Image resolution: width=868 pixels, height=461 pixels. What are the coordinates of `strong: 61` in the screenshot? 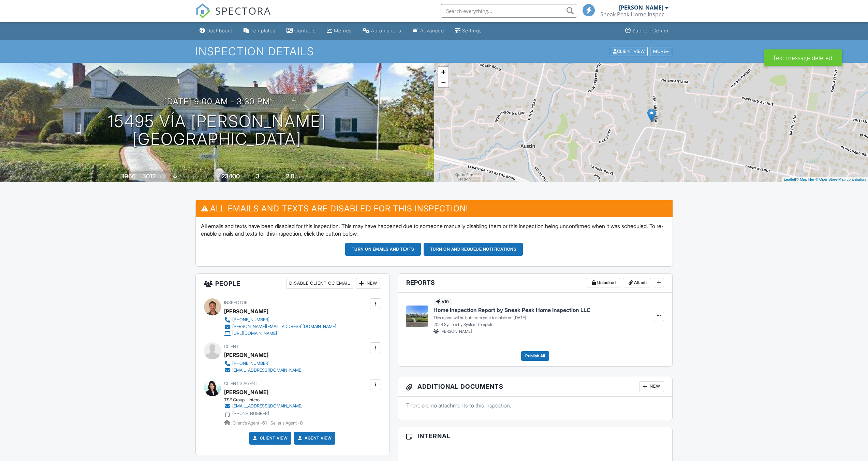 It's located at (265, 423).